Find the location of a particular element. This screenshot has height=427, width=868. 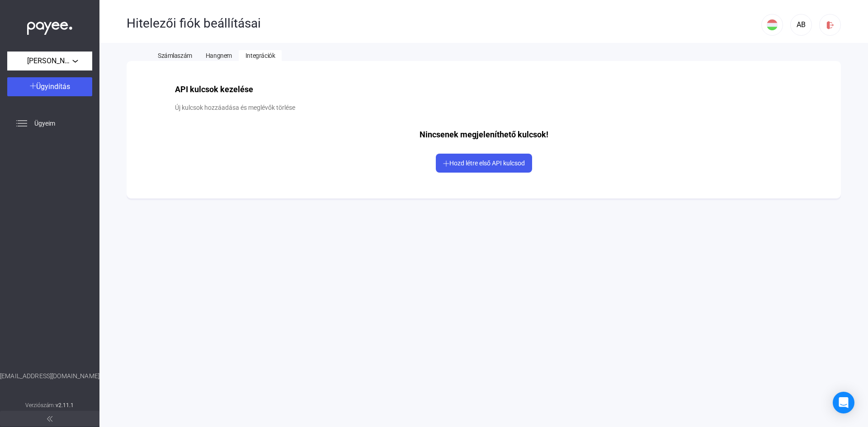

img: arrow-double-left-grey.svg is located at coordinates (50, 419).